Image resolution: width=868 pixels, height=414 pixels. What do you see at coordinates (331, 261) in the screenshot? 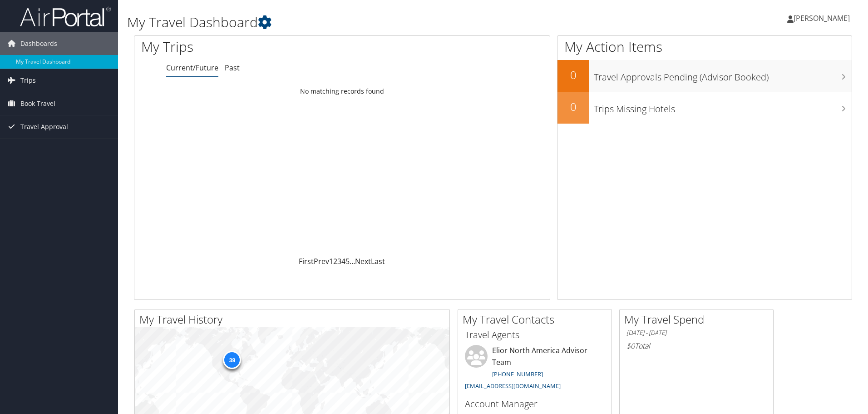
I see `a: 1` at bounding box center [331, 261].